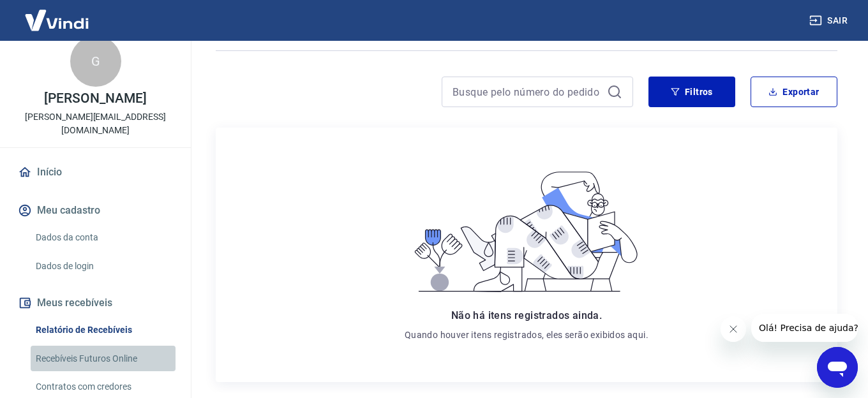 This screenshot has height=398, width=868. Describe the element at coordinates (57, 14) in the screenshot. I see `span: Olá! Precisa de ajuda?` at that location.